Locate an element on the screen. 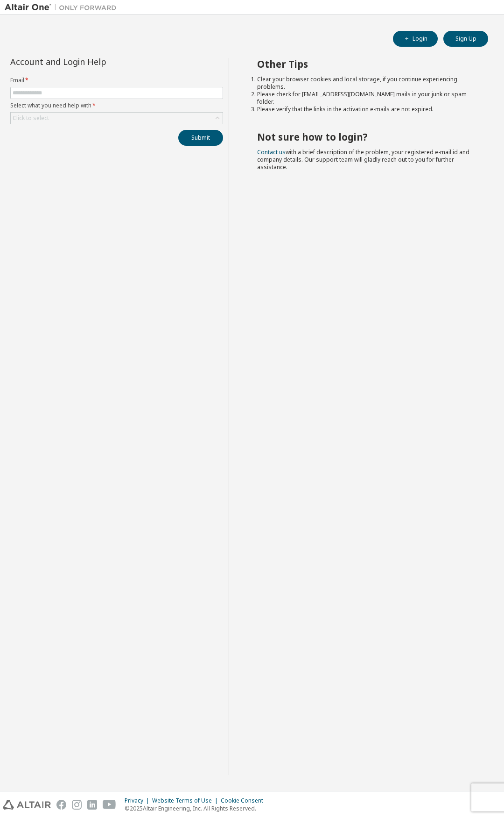  div: Website Terms of Use is located at coordinates (186, 801).